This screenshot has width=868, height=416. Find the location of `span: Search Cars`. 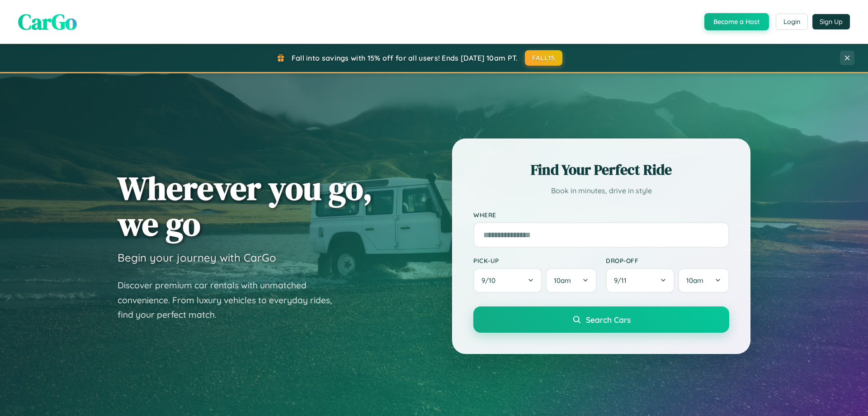

span: Search Cars is located at coordinates (608, 320).